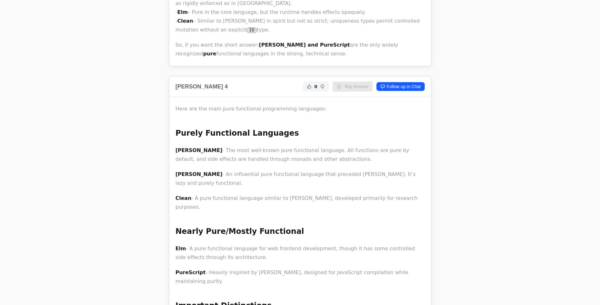  I want to click on p: - A pure functional language for web frontend development, though it has some controlled side eff..., so click(300, 253).